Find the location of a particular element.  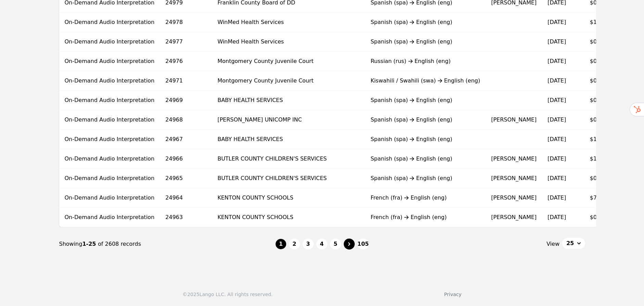

button: 105 is located at coordinates (363, 244).